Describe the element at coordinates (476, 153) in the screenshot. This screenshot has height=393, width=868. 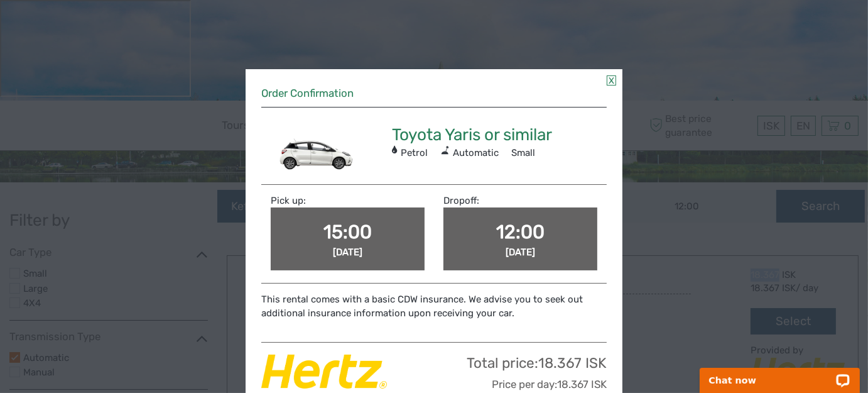
I see `p: Automatic` at that location.